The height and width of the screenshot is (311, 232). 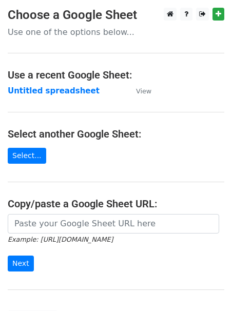 What do you see at coordinates (27, 156) in the screenshot?
I see `a: Select...` at bounding box center [27, 156].